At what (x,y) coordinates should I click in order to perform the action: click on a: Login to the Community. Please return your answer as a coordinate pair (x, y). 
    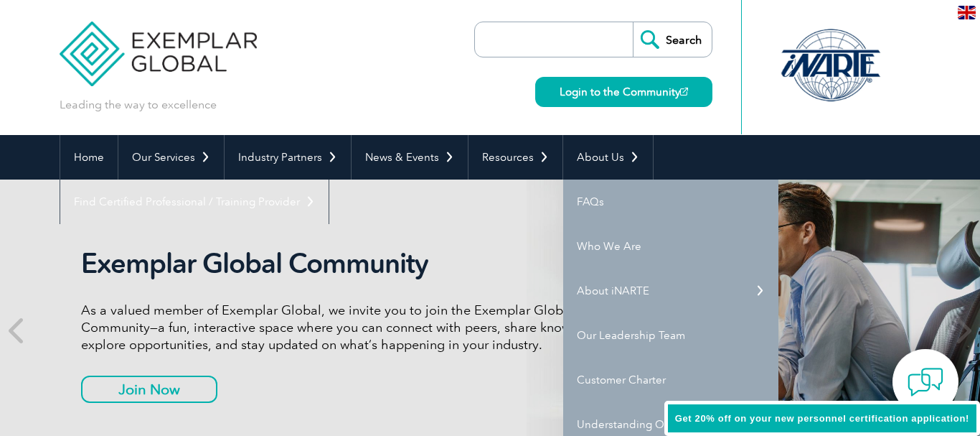
    Looking at the image, I should click on (623, 92).